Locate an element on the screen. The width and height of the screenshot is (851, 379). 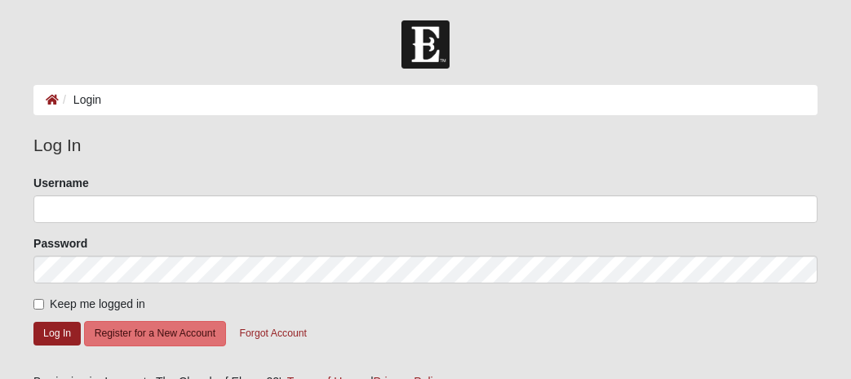
button: Forgot Account is located at coordinates (273, 333).